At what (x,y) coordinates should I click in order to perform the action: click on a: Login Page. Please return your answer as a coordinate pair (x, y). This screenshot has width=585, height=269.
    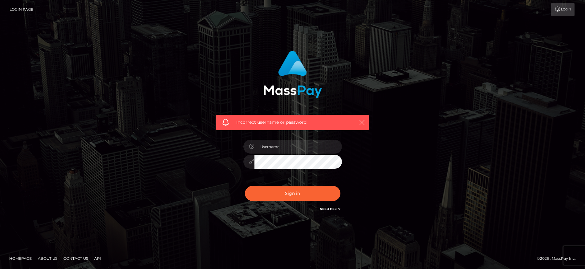
    Looking at the image, I should click on (21, 10).